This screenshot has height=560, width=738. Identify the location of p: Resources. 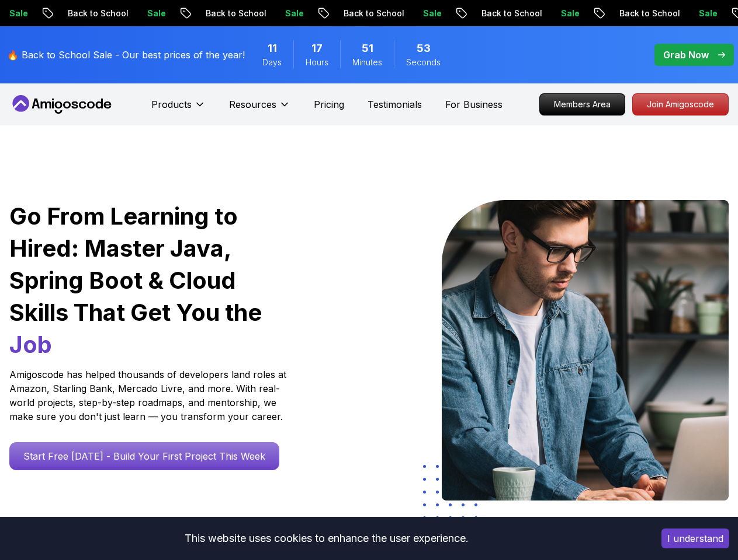
(252, 104).